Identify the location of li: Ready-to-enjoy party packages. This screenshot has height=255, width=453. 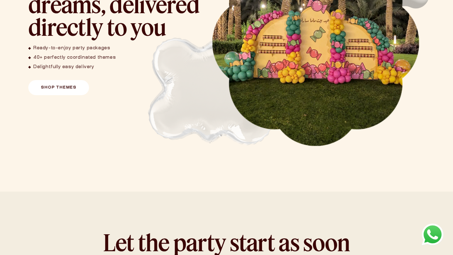
(72, 48).